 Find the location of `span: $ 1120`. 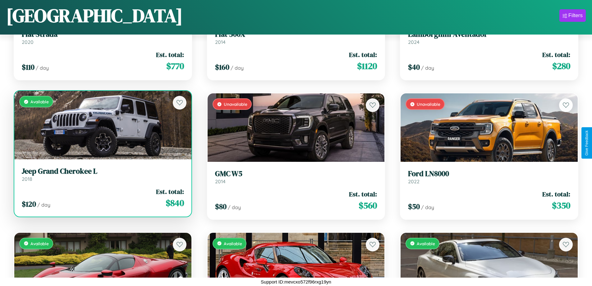

span: $ 1120 is located at coordinates (367, 66).